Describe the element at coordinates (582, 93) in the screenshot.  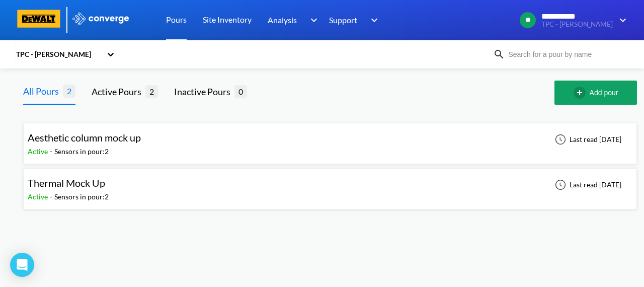
I see `img: add-circle-outline.svg` at that location.